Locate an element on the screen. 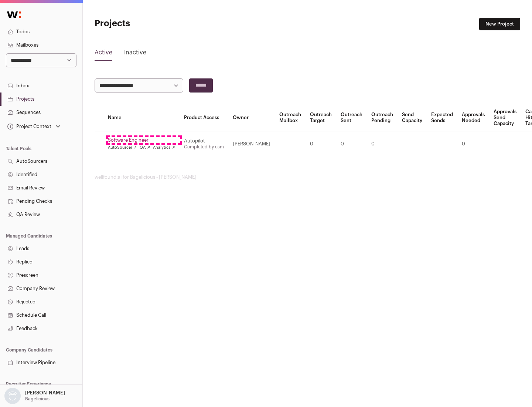  a: New Project is located at coordinates (500, 24).